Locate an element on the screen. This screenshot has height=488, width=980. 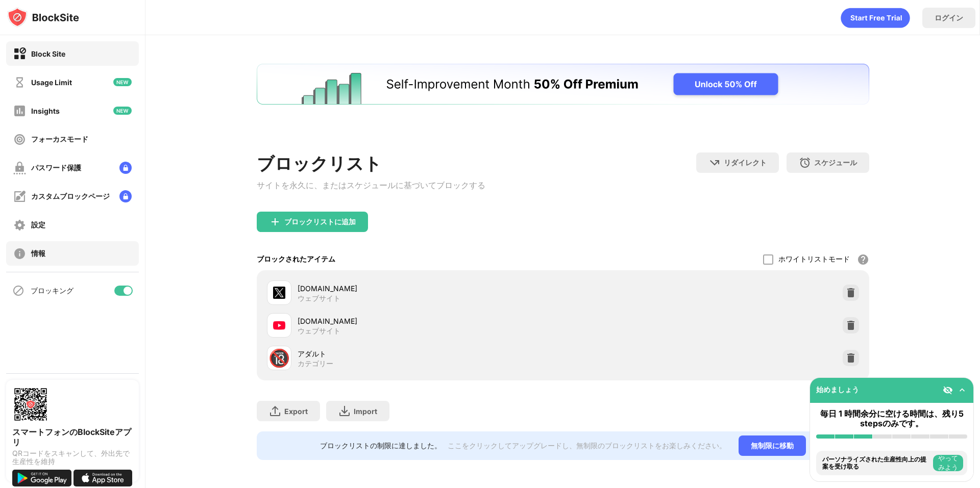
img: password-protection-off.svg is located at coordinates (20, 168).